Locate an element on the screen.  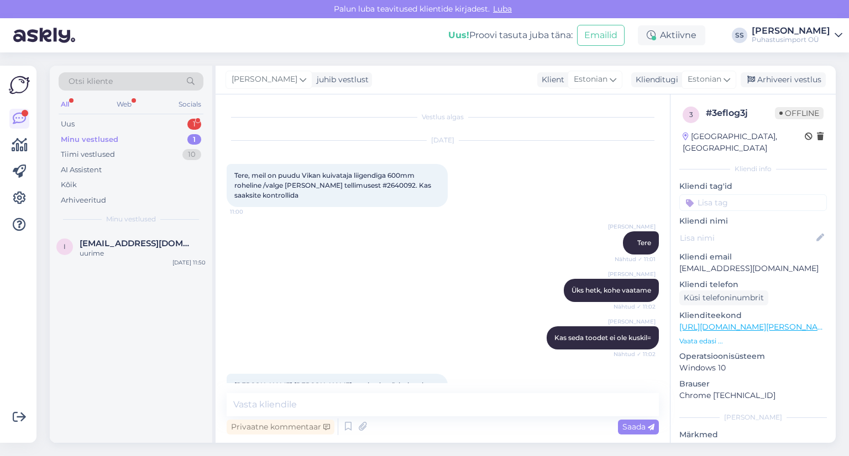
span: 11:00 is located at coordinates (250, 212).